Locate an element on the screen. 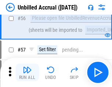 The image size is (112, 87). div: Set filter is located at coordinates (47, 50).